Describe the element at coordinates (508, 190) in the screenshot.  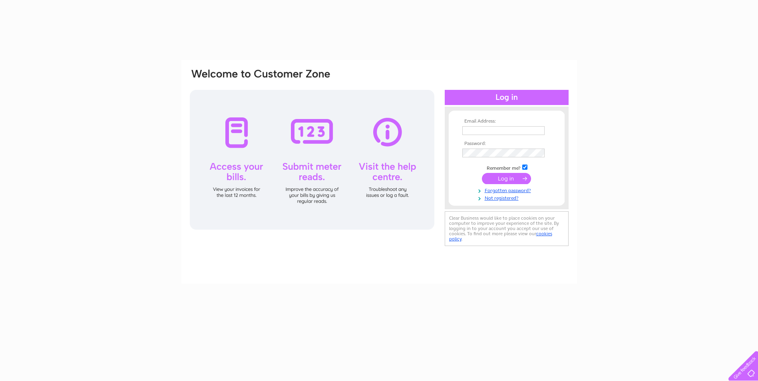
I see `a: Forgotten password?` at that location.